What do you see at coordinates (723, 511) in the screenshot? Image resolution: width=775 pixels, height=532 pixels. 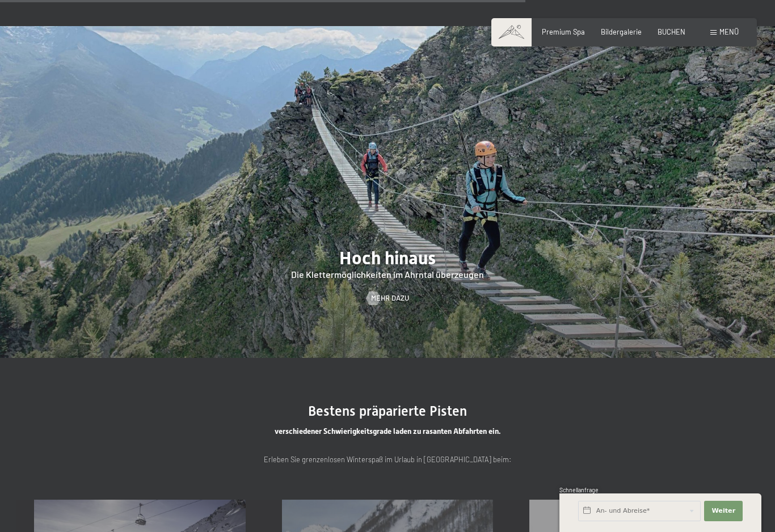 I see `span: Weiter` at bounding box center [723, 511].